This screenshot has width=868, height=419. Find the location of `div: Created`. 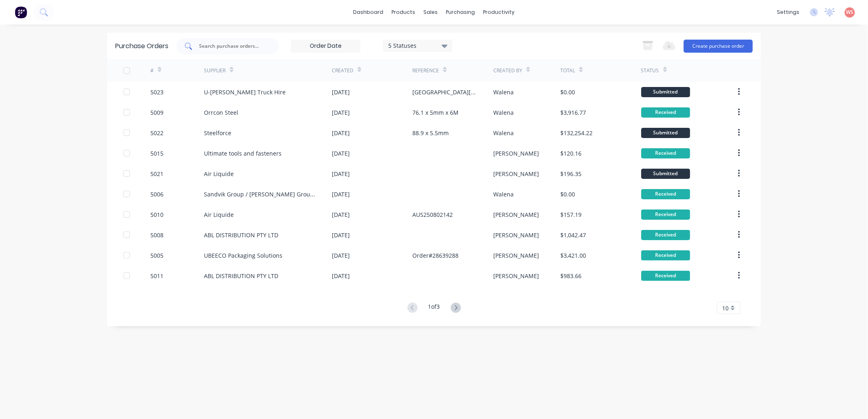

div: Created is located at coordinates (342, 71).